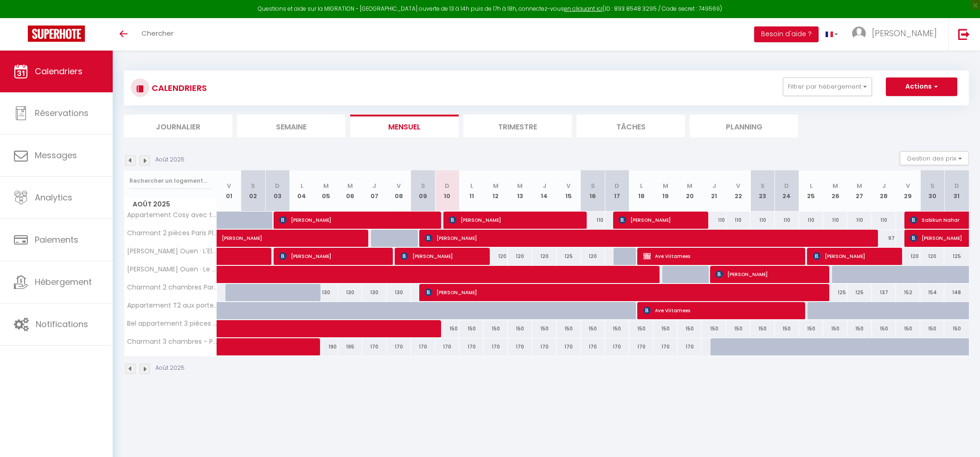  I want to click on span: Notifications, so click(62, 324).